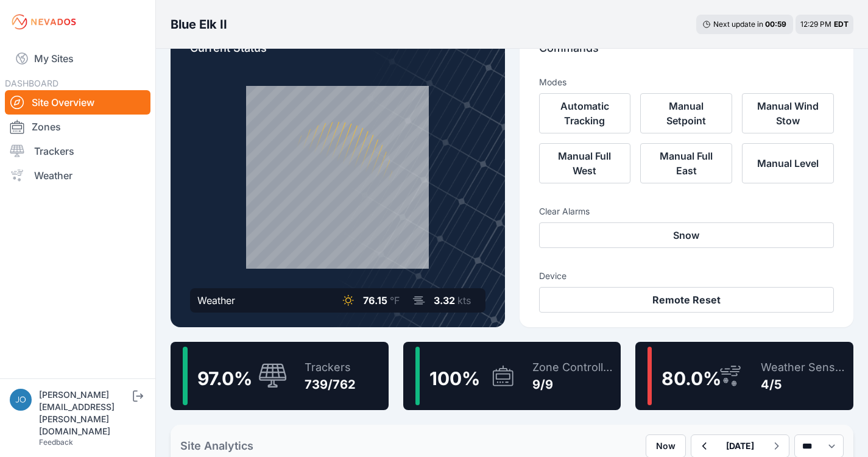 The image size is (868, 457). I want to click on span: 76.15, so click(375, 300).